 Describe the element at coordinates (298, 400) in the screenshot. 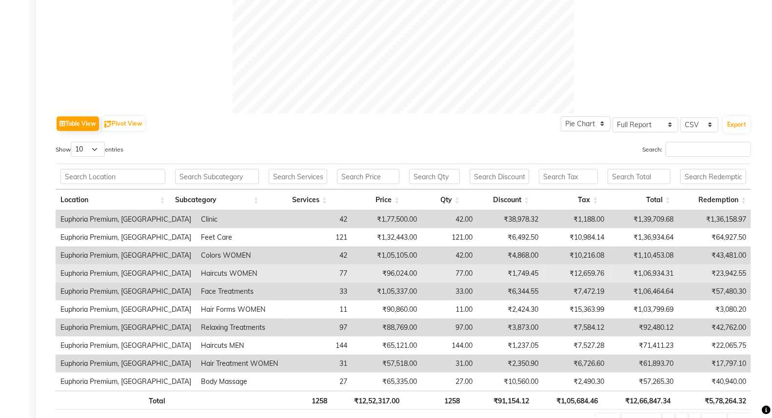

I see `th: 1258` at that location.